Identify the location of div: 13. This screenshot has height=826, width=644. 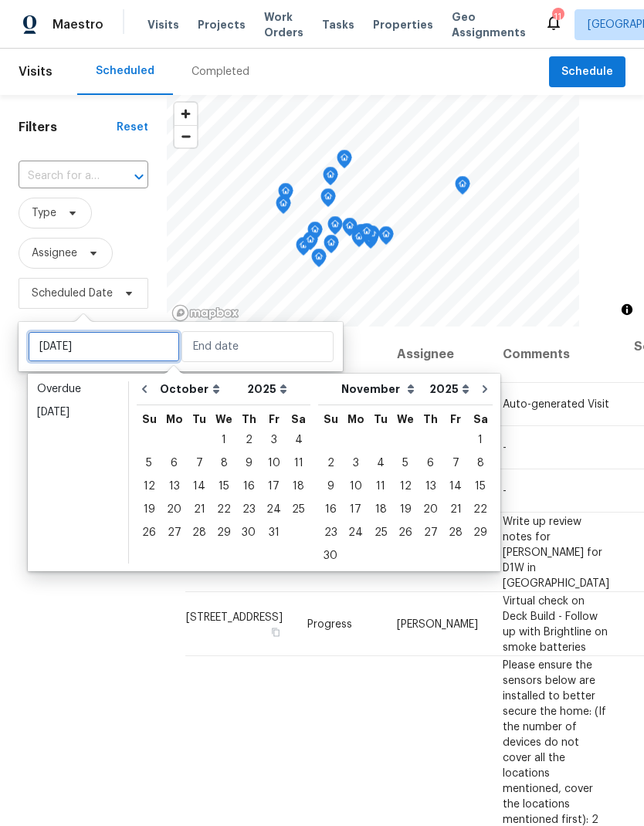
(430, 486).